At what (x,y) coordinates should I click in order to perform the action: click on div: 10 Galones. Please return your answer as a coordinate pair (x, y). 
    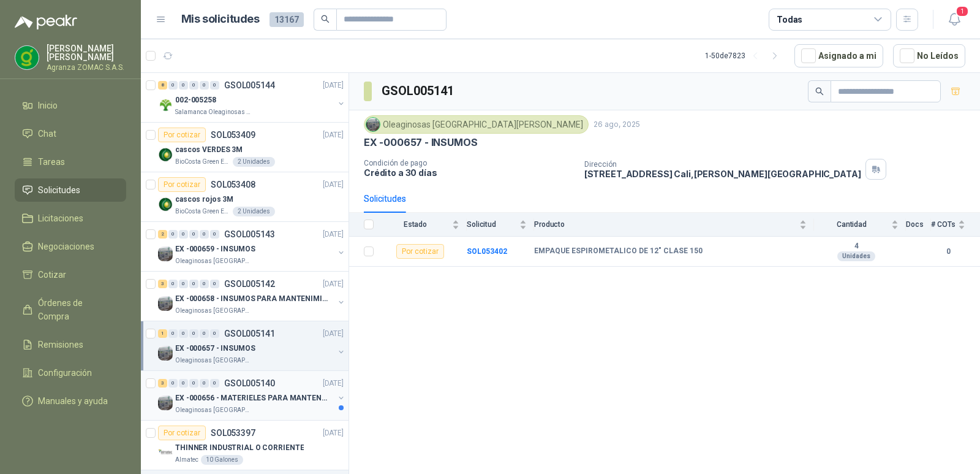
    Looking at the image, I should click on (221, 460).